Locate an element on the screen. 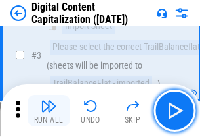  img: Settings menu is located at coordinates (182, 13).